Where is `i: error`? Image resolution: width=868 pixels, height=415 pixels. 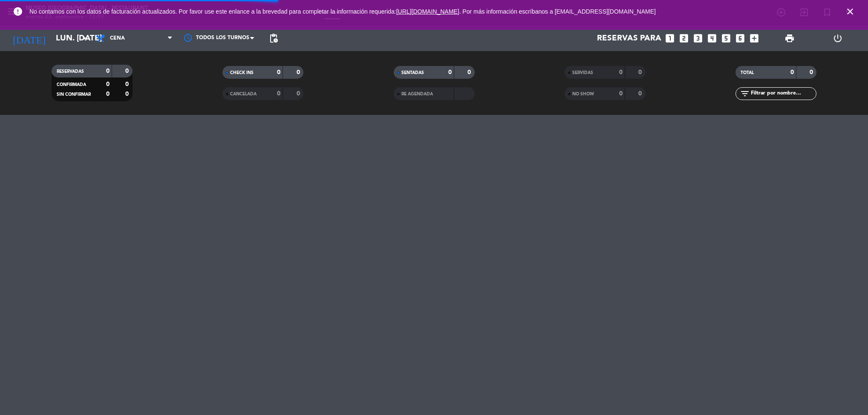
i: error is located at coordinates (18, 12).